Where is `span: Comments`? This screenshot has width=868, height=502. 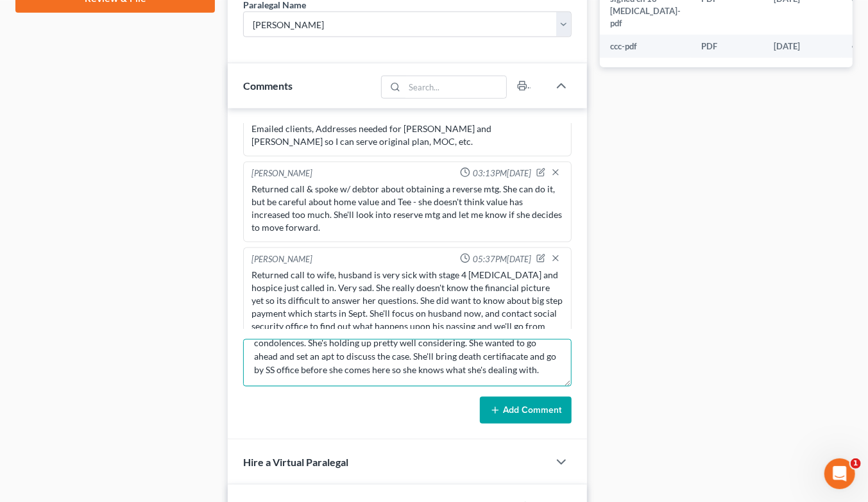 span: Comments is located at coordinates (268, 85).